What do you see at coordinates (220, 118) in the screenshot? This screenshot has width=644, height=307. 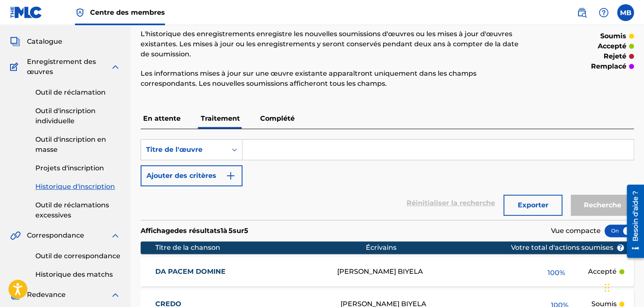 I see `font: Traitement` at bounding box center [220, 118].